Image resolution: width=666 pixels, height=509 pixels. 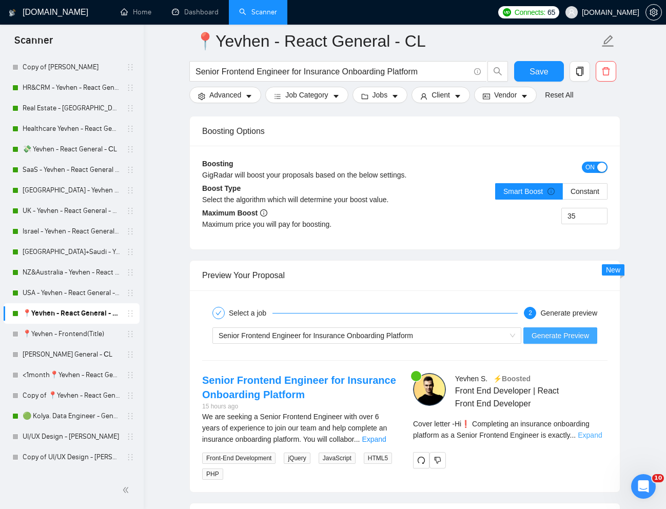 What do you see at coordinates (608, 41) in the screenshot?
I see `span: edit` at bounding box center [608, 41].